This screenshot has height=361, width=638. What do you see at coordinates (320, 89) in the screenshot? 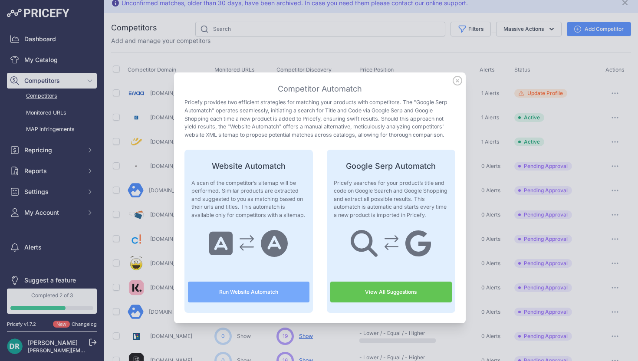
I see `h3: Competitor Automatch` at bounding box center [320, 89].